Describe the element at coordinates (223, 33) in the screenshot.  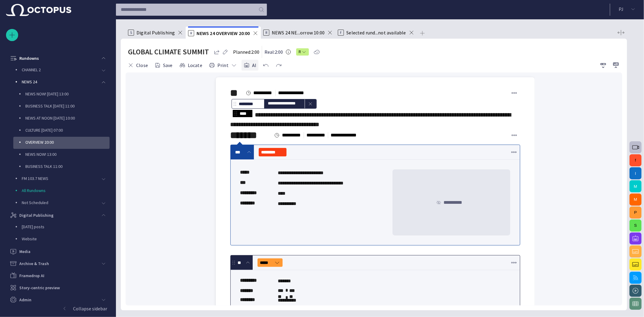
I see `span: NEWS 24 OVERVIEW 20:00` at that location.